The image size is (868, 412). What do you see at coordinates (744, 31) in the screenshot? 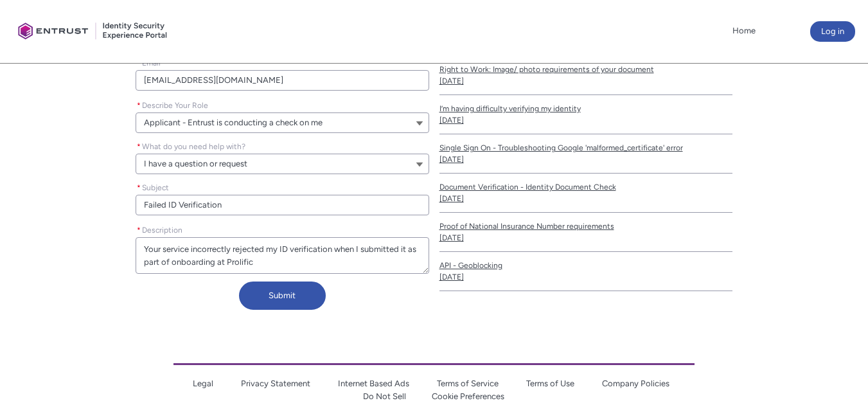
I see `a: Home` at bounding box center [744, 31].